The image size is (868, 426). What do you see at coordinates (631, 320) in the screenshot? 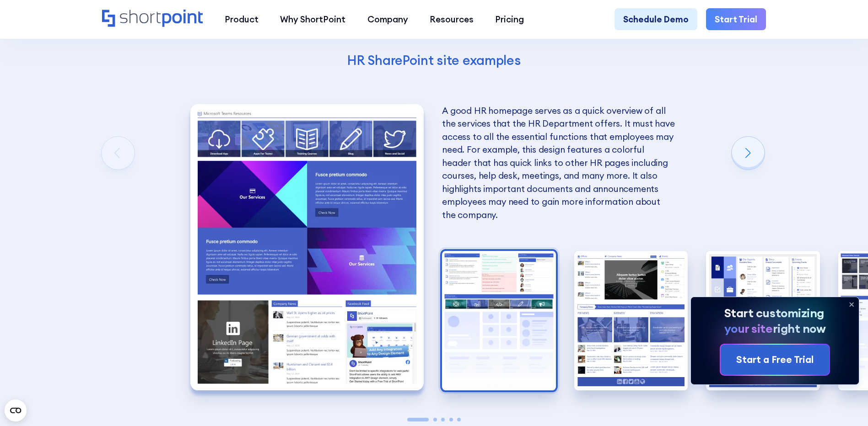
I see `img: SharePoint Communication site example for news` at bounding box center [631, 320].